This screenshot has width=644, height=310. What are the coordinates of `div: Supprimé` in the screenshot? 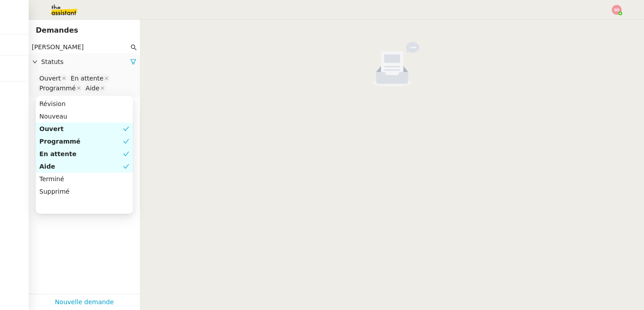 It's located at (84, 191).